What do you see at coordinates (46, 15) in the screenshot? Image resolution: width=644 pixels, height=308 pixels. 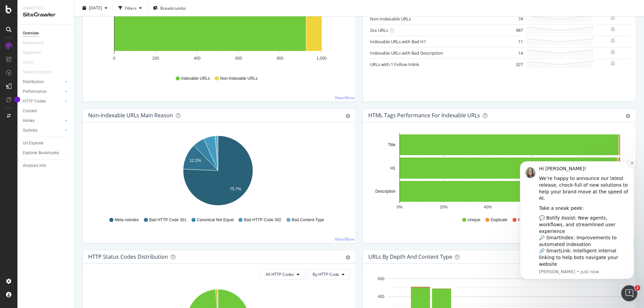 I see `div: SiteCrawler` at bounding box center [46, 15].